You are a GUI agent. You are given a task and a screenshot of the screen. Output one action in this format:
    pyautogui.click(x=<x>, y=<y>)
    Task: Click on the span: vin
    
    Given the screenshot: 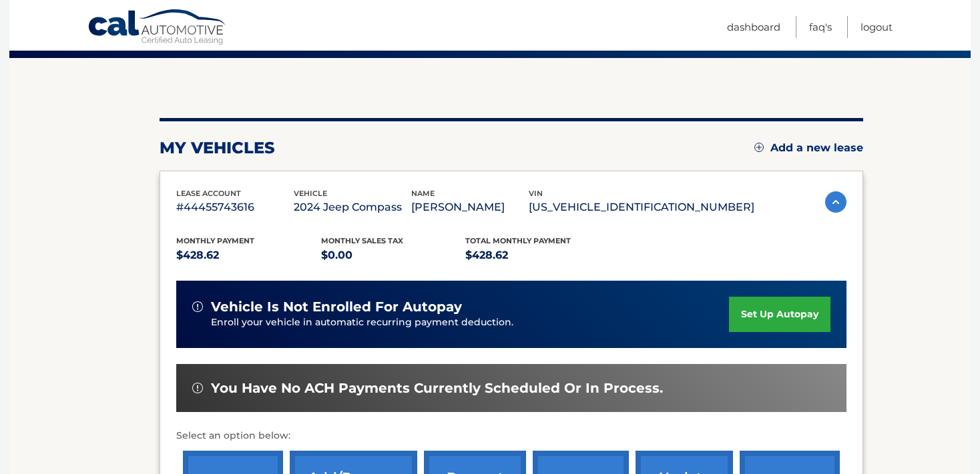 What is the action you would take?
    pyautogui.click(x=535, y=194)
    